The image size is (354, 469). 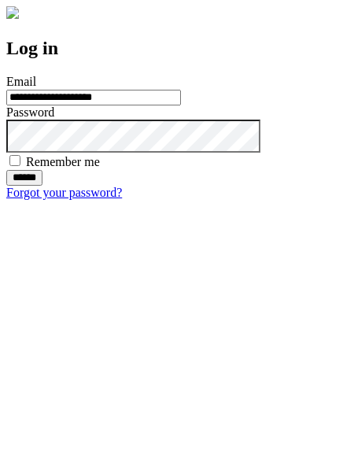 What do you see at coordinates (64, 192) in the screenshot?
I see `a: Forgot your password?` at bounding box center [64, 192].